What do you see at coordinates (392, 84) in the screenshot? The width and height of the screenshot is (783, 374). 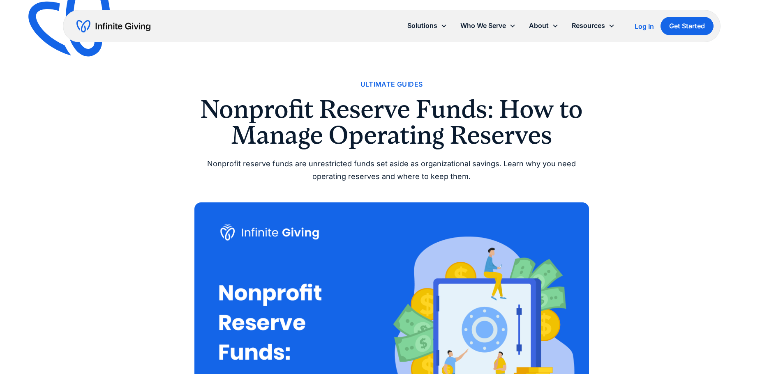 I see `div: Ultimate Guides` at bounding box center [392, 84].